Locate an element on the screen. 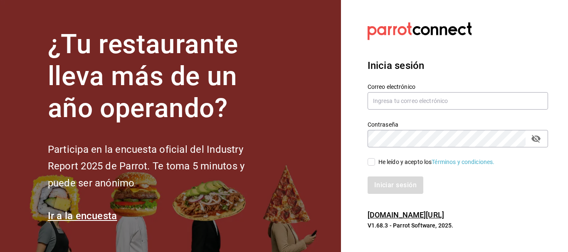 This screenshot has height=252, width=568. label: Contraseña is located at coordinates (458, 125).